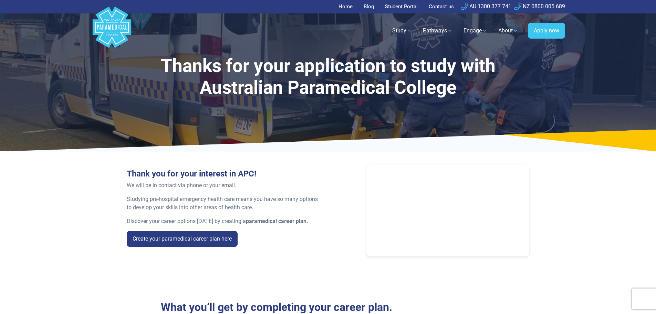 This screenshot has width=656, height=314. What do you see at coordinates (225, 203) in the screenshot?
I see `p: Studying pre-hospital emergency health care means you have so many options to develop your skills...` at bounding box center [225, 203].